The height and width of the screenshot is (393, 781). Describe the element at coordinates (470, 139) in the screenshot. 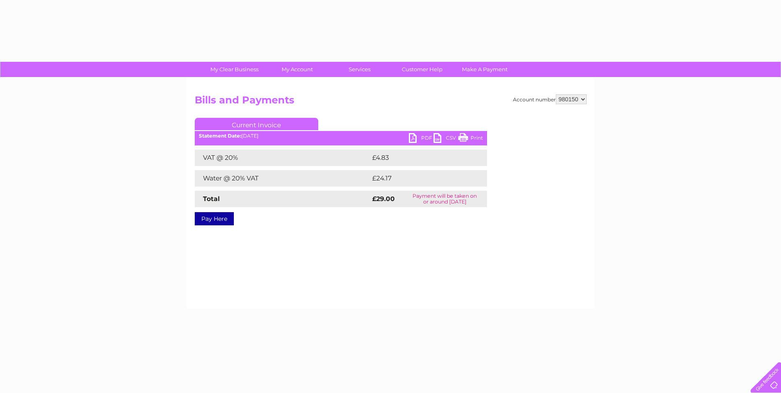

I see `a: Print` at that location.